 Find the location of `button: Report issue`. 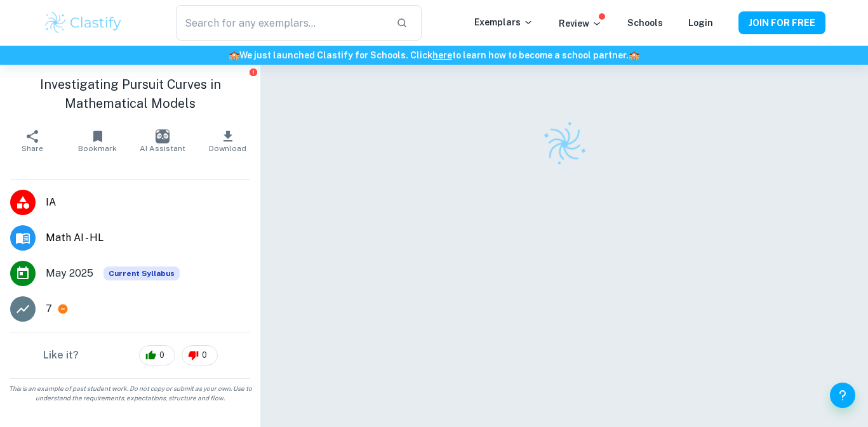

button: Report issue is located at coordinates (253, 72).